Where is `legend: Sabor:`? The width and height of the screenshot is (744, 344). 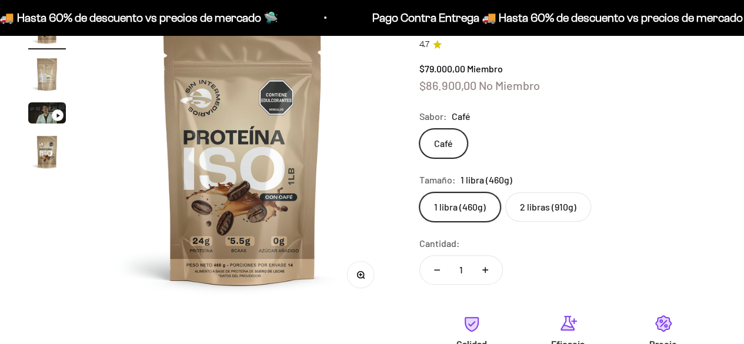
legend: Sabor: is located at coordinates (433, 116).